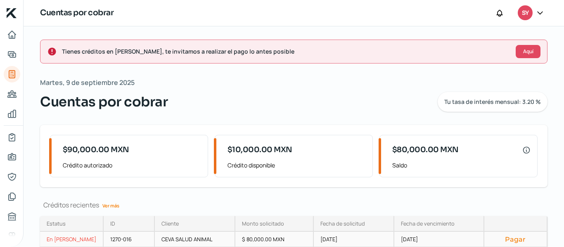 This screenshot has width=564, height=247. I want to click on a: Información general, so click(12, 157).